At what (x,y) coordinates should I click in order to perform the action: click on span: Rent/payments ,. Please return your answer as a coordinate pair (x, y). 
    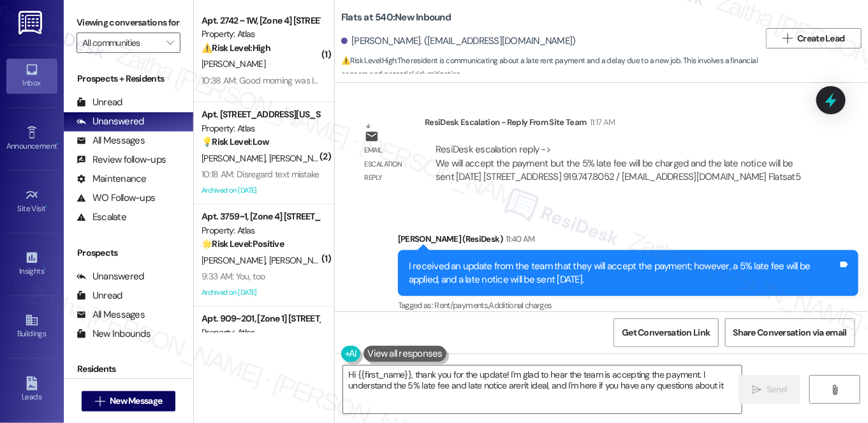
    Looking at the image, I should click on (461, 305).